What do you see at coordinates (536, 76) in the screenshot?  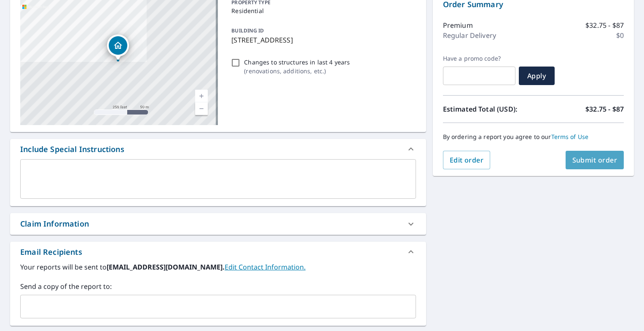 I see `button: Apply` at bounding box center [536, 76].